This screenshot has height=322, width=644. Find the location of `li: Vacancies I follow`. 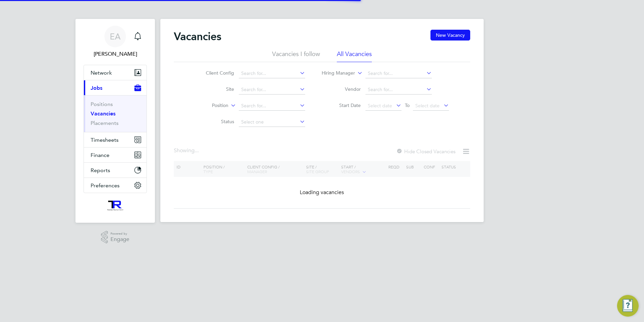

li: Vacancies I follow is located at coordinates (296, 56).